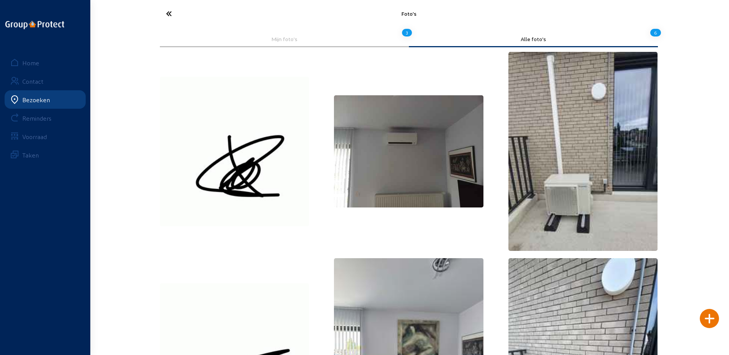  What do you see at coordinates (533, 39) in the screenshot?
I see `div: Alle foto's` at bounding box center [533, 39].